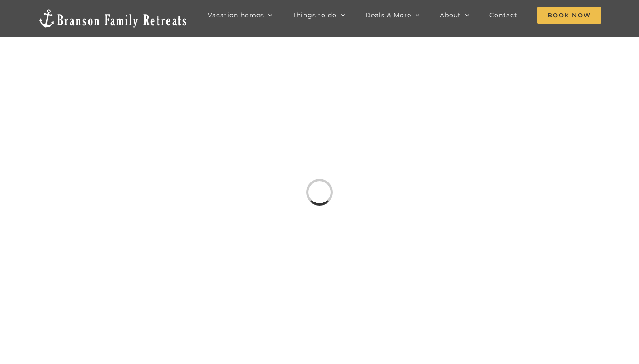  What do you see at coordinates (392, 15) in the screenshot?
I see `a: Deals & More` at bounding box center [392, 15].